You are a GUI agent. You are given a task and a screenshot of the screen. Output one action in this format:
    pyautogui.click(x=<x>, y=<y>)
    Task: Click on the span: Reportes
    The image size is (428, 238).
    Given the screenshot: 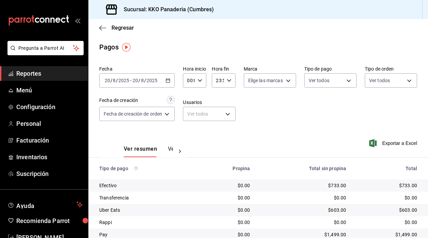 What is the action you would take?
    pyautogui.click(x=49, y=73)
    